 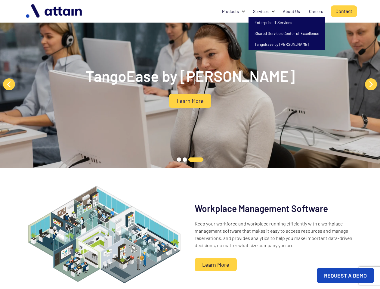 I want to click on button: 2 of 3, so click(x=185, y=160).